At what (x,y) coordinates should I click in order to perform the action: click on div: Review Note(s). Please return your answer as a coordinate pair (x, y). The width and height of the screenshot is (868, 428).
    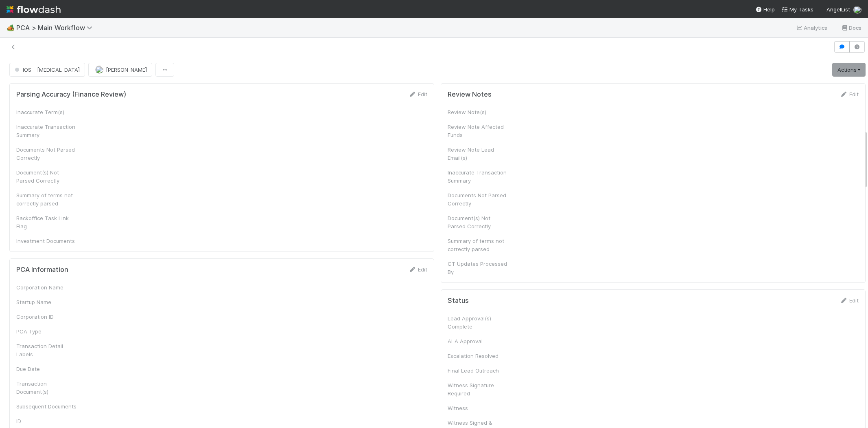
    Looking at the image, I should click on (478, 112).